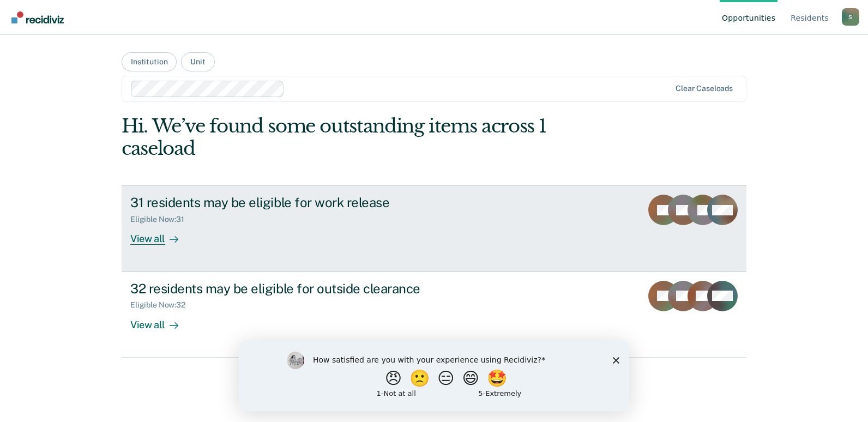  I want to click on div: Clear caseloads, so click(704, 89).